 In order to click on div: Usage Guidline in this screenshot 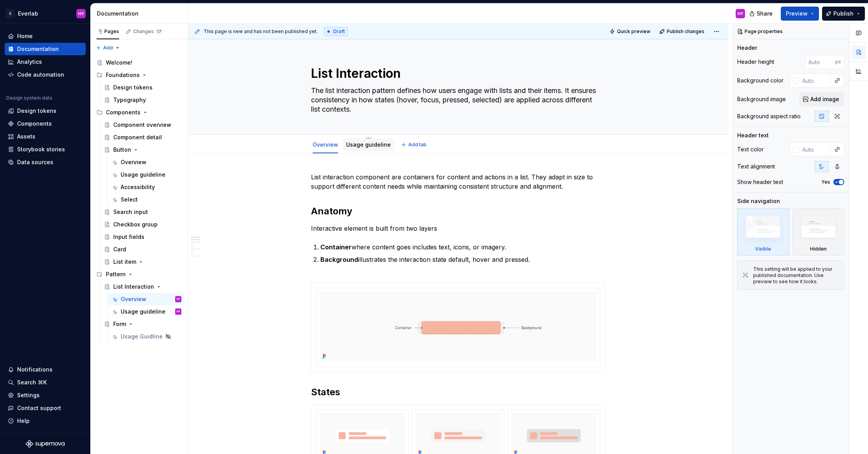, I will do `click(142, 337)`.